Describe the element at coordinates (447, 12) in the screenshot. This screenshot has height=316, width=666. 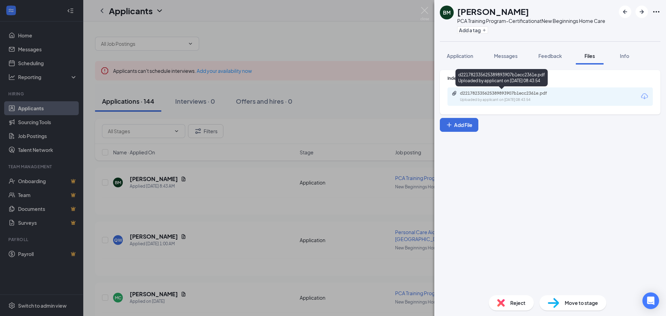
I see `div: BM` at that location.